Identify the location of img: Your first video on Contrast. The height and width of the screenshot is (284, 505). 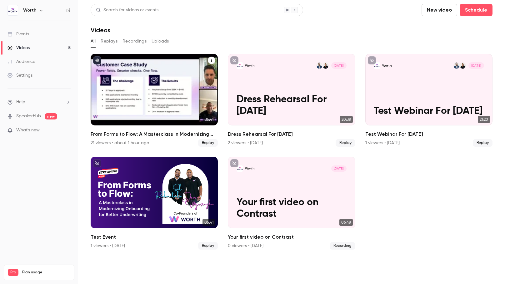
(240, 169).